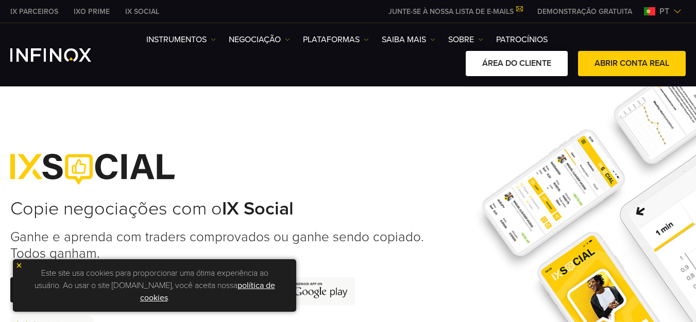 The width and height of the screenshot is (696, 322). I want to click on h2: Copie negociações com o, so click(222, 209).